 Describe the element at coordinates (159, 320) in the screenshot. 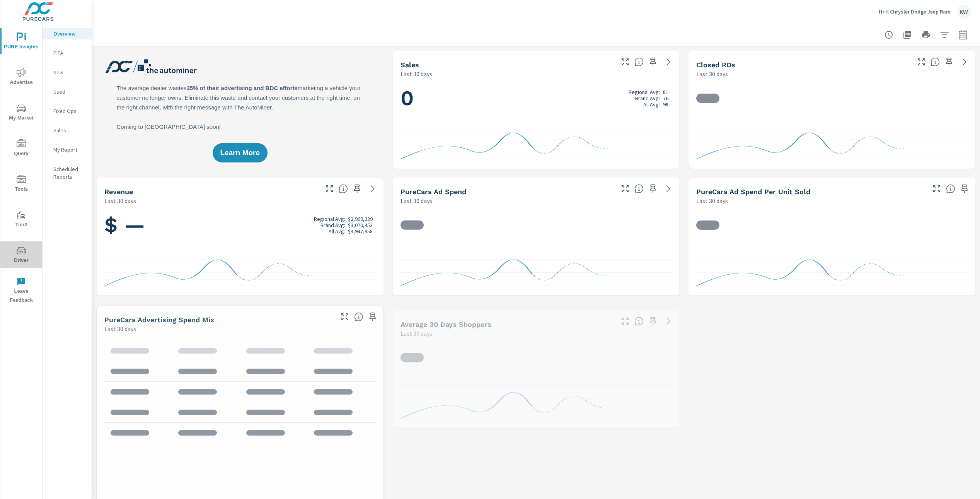

I see `h5: PureCars Advertising Spend Mix` at that location.